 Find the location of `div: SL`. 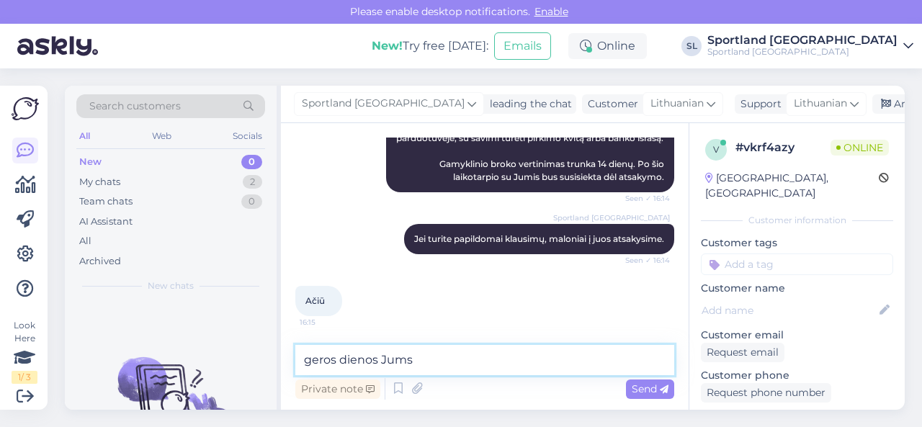

div: SL is located at coordinates (692, 46).